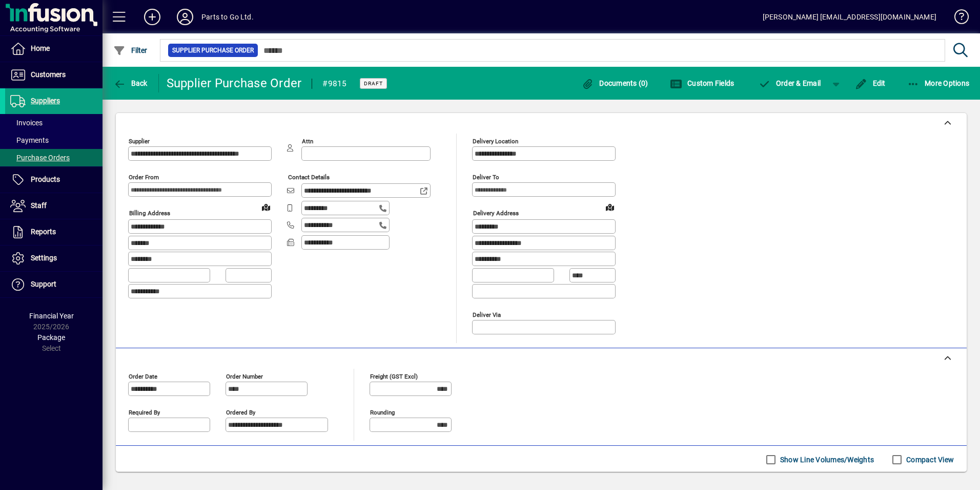 This screenshot has height=490, width=980. Describe the element at coordinates (139, 141) in the screenshot. I see `mat-label: Supplier` at that location.